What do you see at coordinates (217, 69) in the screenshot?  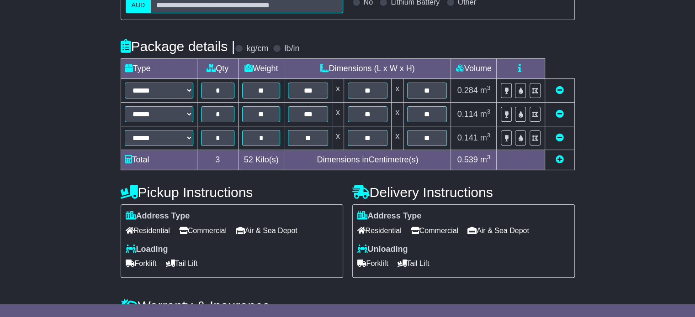 I see `td: Qty` at bounding box center [217, 69].